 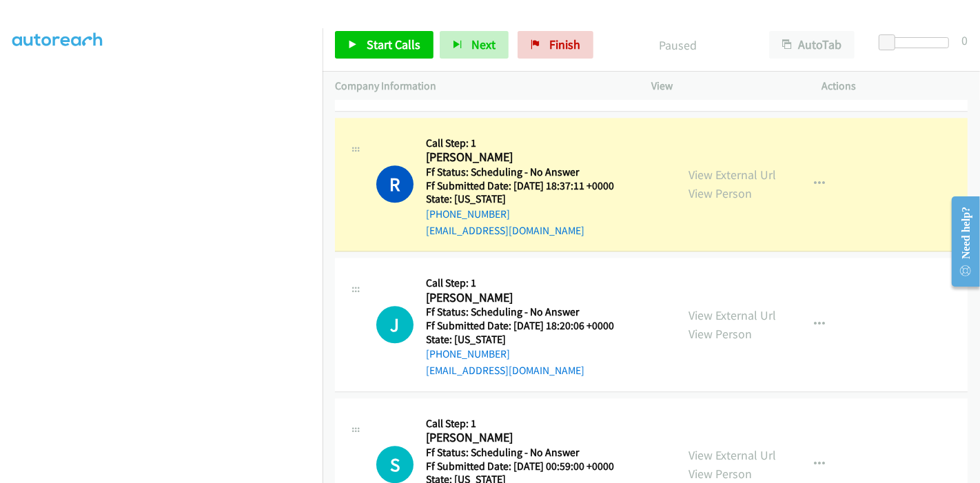 What do you see at coordinates (724, 86) in the screenshot?
I see `p: View` at bounding box center [724, 86].